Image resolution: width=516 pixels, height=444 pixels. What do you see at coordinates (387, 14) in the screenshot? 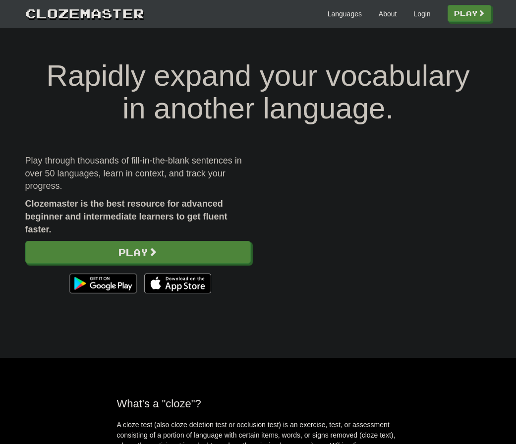
I see `a: About` at bounding box center [387, 14].